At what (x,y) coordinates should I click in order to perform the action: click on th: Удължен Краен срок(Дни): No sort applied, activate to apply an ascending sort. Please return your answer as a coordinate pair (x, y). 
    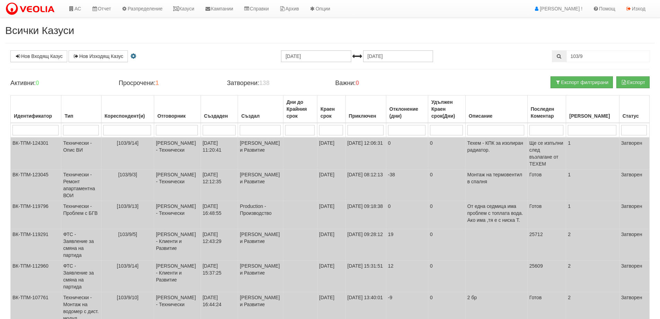
    Looking at the image, I should click on (447, 109).